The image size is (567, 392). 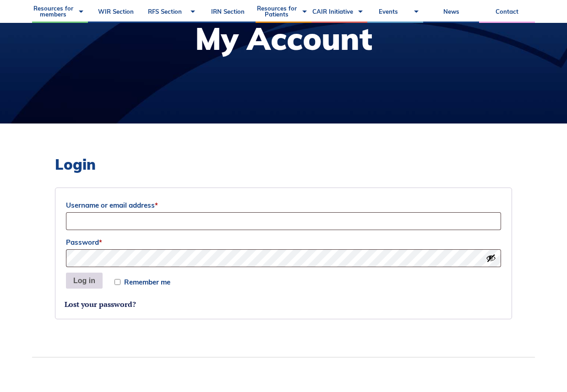 What do you see at coordinates (283, 206) in the screenshot?
I see `label: Username or email address` at bounding box center [283, 206].